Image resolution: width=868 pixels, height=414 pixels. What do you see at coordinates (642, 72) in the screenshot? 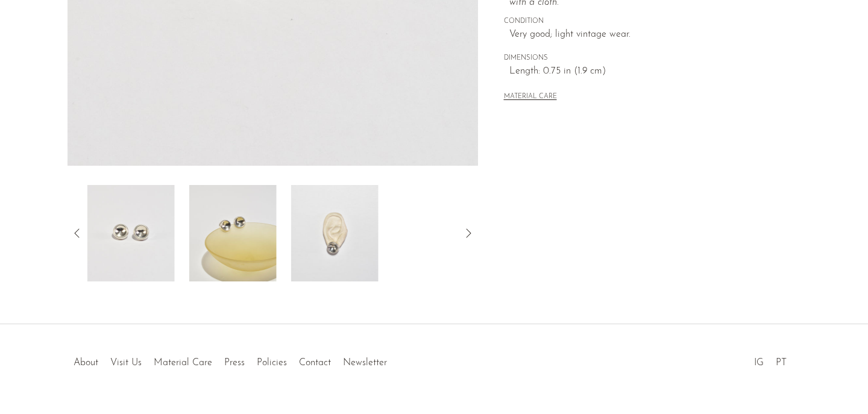
I see `span: Length: 0.75 in (1.9 cm)` at bounding box center [642, 72].